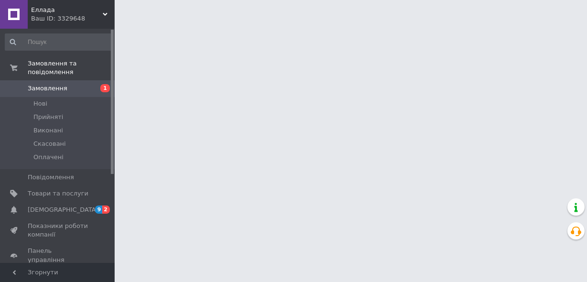  What do you see at coordinates (47, 88) in the screenshot?
I see `span: Замовлення` at bounding box center [47, 88].